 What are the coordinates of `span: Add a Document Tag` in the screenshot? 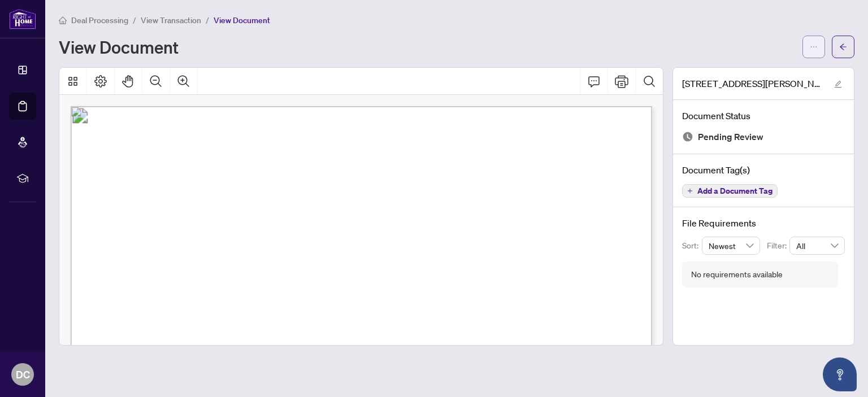 It's located at (735, 191).